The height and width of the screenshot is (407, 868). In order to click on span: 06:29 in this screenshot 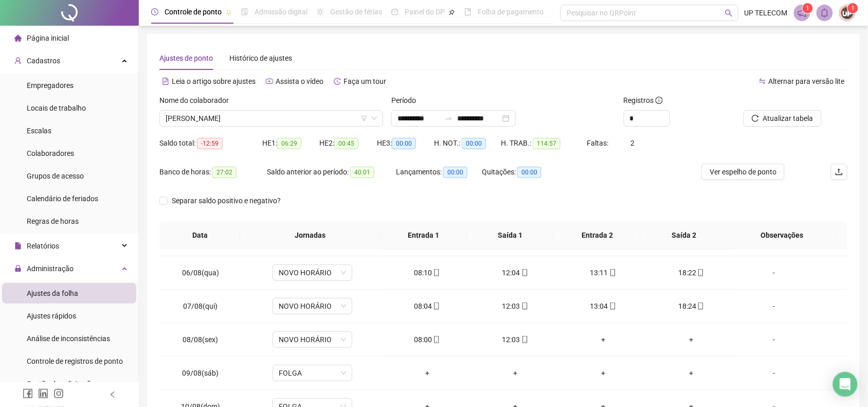, I will do `click(289, 144)`.